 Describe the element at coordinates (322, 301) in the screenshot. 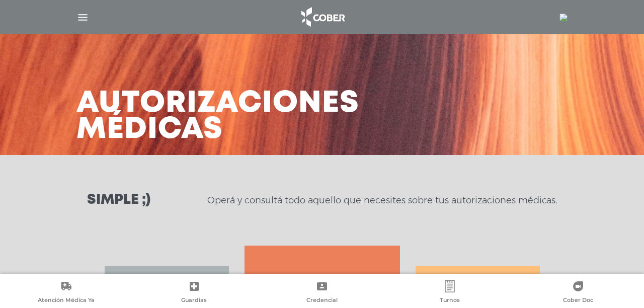

I see `span: Credencial` at that location.